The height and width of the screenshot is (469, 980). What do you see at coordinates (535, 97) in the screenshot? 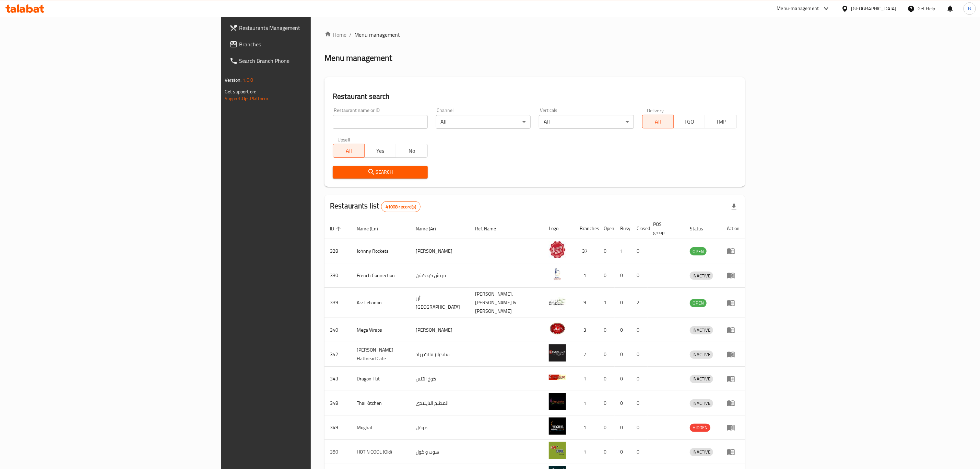
I see `h2: Restaurant search` at bounding box center [535, 97].